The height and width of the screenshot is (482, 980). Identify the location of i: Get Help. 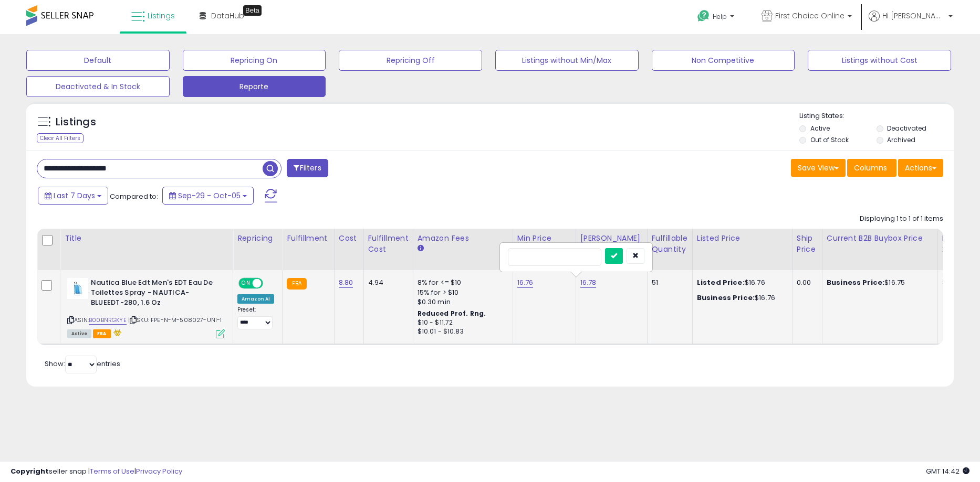
(703, 16).